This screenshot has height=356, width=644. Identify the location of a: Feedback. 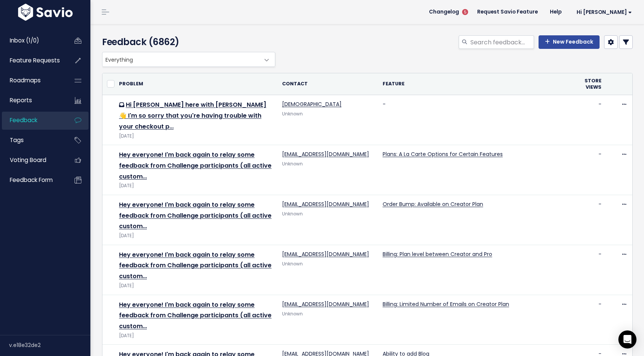
(32, 120).